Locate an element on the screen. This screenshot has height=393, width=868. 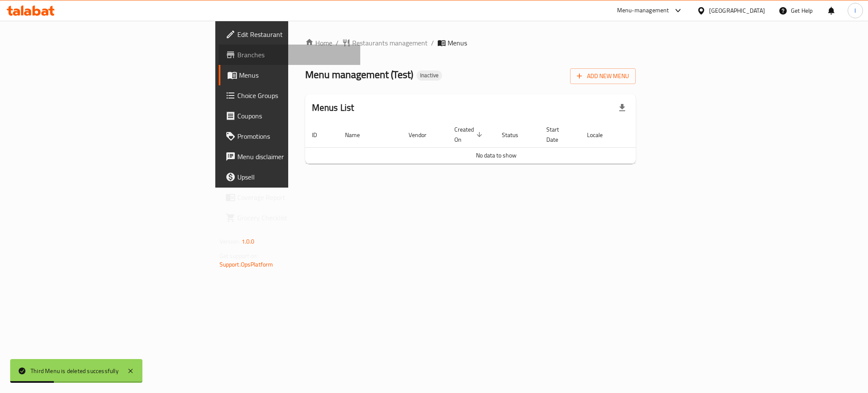
a: Choice Groups is located at coordinates (290, 95).